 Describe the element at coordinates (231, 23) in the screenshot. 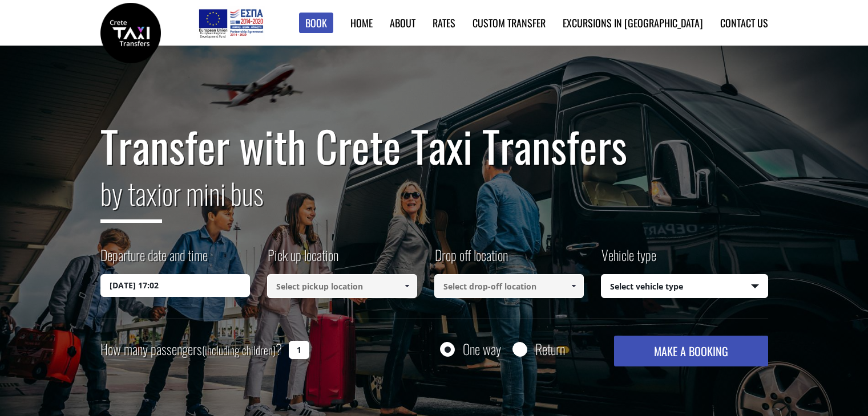

I see `img: e-bannersEUERDF180X90.jpg` at that location.